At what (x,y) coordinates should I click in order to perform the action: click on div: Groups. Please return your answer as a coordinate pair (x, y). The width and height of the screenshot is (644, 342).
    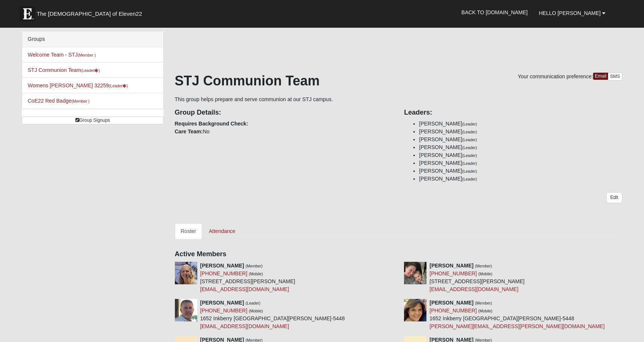
    Looking at the image, I should click on (92, 39).